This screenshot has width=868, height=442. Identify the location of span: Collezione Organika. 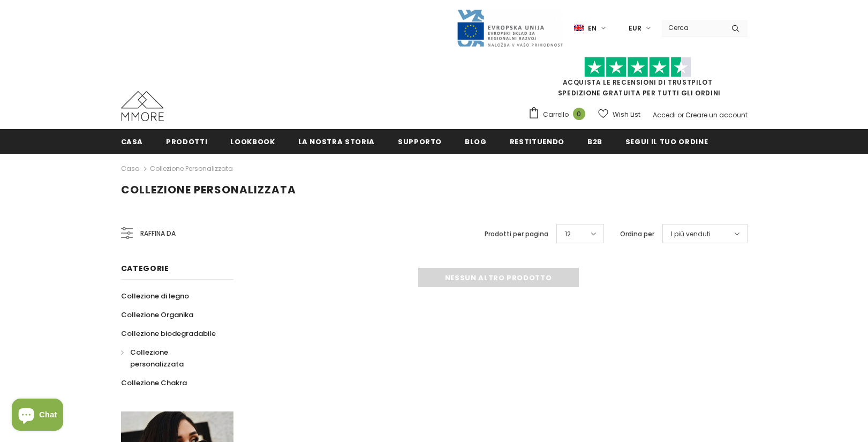
(157, 314).